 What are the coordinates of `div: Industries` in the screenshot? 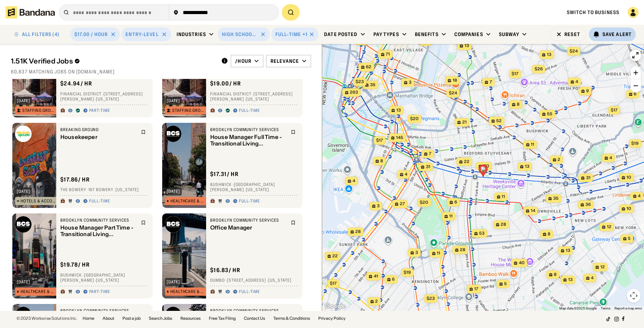 It's located at (192, 34).